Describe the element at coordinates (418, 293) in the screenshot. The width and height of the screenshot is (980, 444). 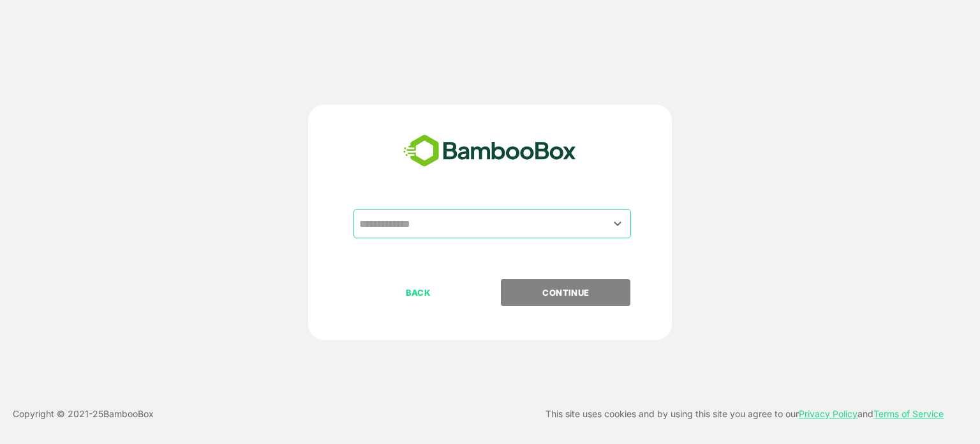
I see `p: BACK` at that location.